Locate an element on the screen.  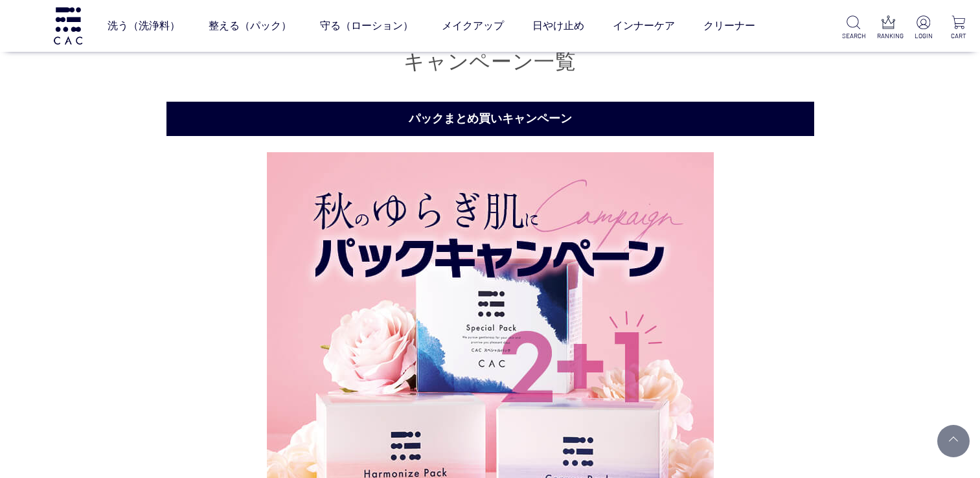
a: クリーナー is located at coordinates (729, 26).